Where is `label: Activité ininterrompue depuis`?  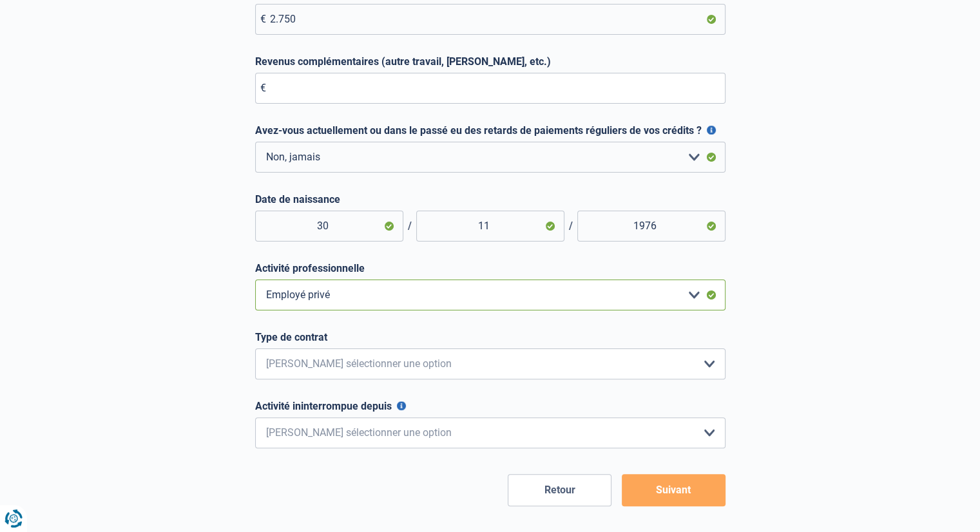 label: Activité ininterrompue depuis is located at coordinates (490, 406).